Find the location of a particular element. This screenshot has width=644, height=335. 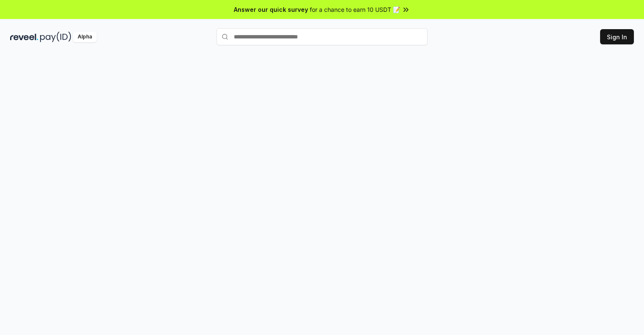

img: pay_id is located at coordinates (56, 37).